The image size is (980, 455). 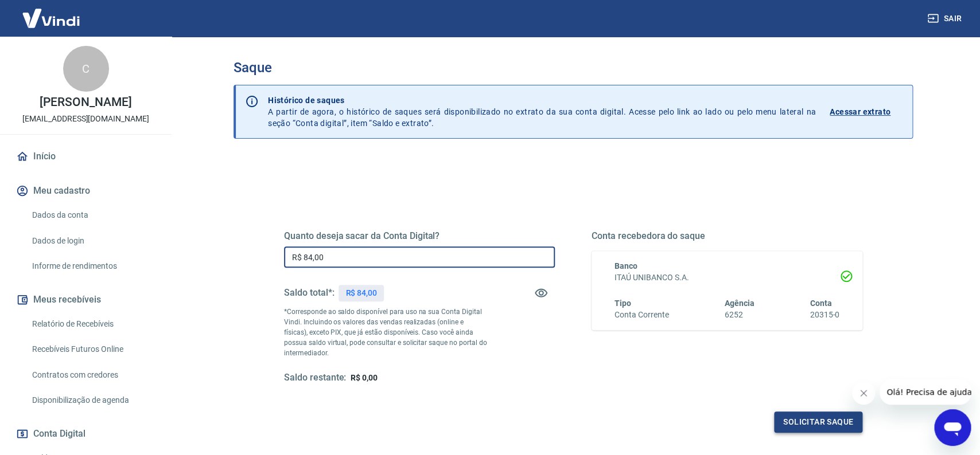 I want to click on h6: ITAÚ UNIBANCO S.A., so click(x=727, y=278).